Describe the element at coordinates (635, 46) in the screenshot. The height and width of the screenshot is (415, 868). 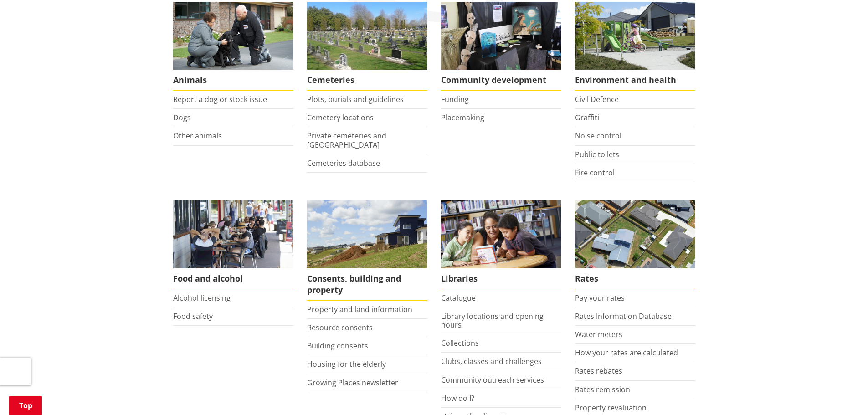
I see `a: New housing in Pokeno Environment and health` at that location.